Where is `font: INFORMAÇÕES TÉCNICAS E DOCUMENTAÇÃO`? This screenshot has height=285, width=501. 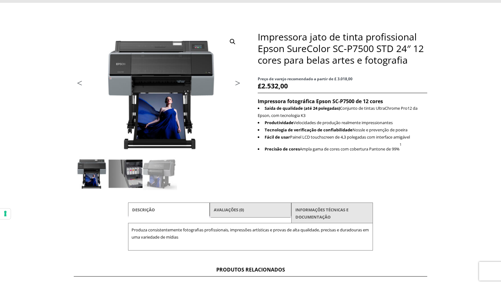 font: INFORMAÇÕES TÉCNICAS E DOCUMENTAÇÃO is located at coordinates (322, 213).